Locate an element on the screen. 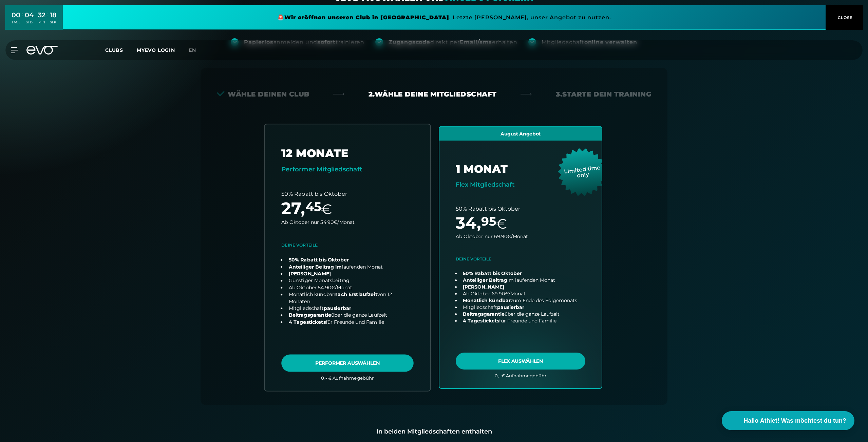 The image size is (868, 442). div: 32 is located at coordinates (42, 15).